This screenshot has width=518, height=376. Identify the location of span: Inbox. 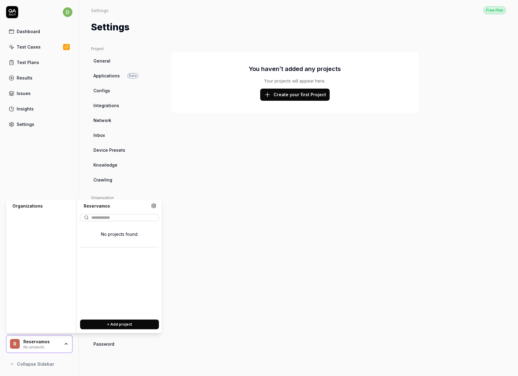
(99, 135).